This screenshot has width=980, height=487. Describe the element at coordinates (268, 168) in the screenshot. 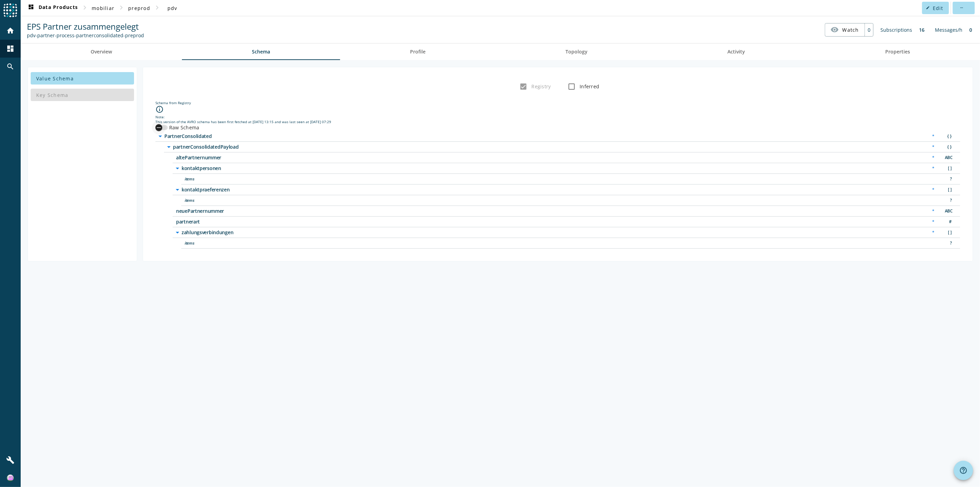

I see `span: /partnerConsolidatedPayload/kontaktpersonen` at that location.